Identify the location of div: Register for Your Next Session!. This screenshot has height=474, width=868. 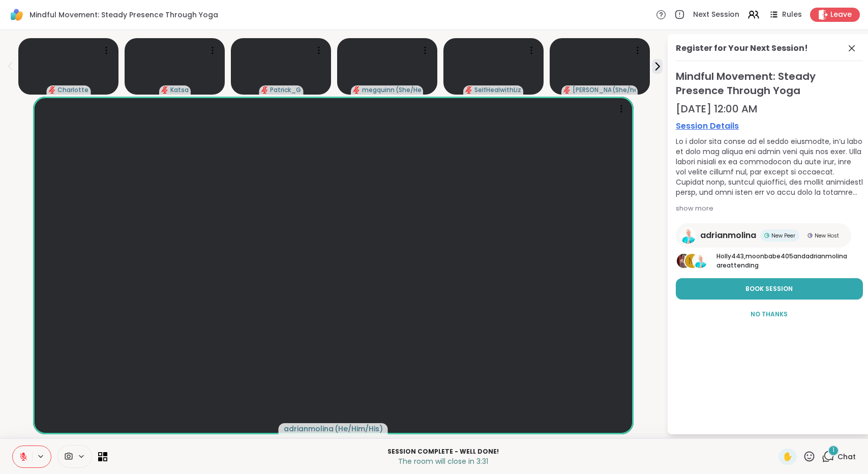
(741, 48).